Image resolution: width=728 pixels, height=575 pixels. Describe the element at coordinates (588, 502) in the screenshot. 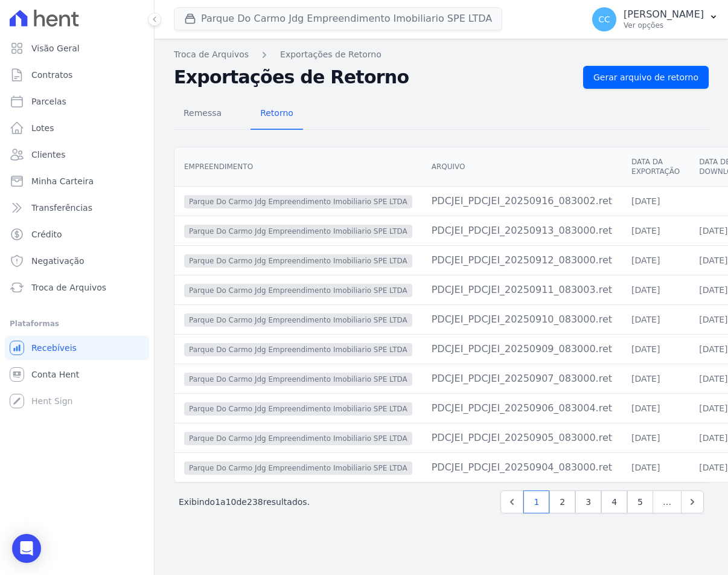

I see `a: 3` at that location.